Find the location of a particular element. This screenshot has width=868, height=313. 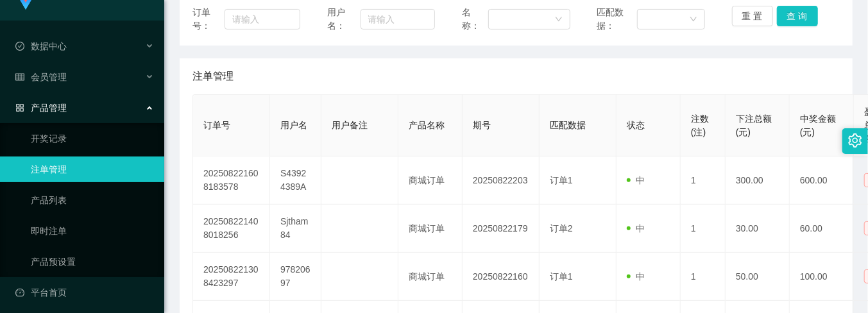

span: 名称： is located at coordinates (475, 20).